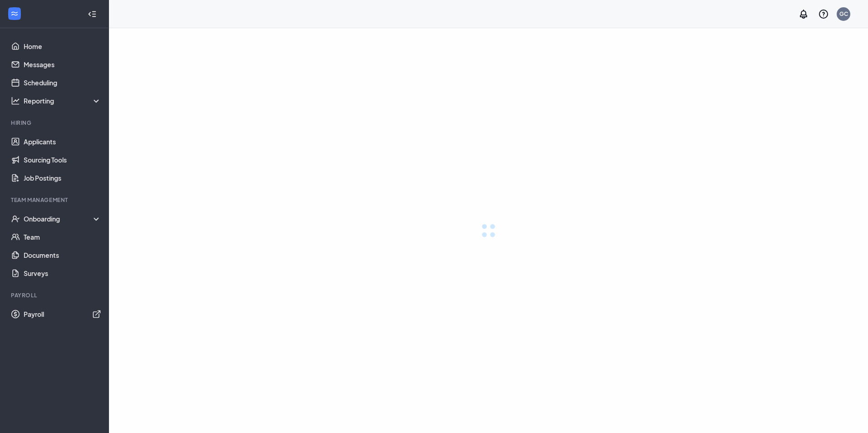 The image size is (868, 433). Describe the element at coordinates (55, 200) in the screenshot. I see `div: Team Management` at that location.